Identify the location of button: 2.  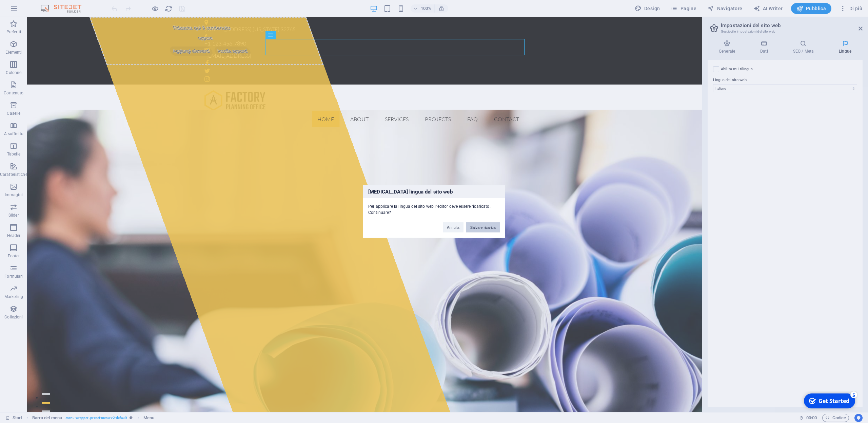
(19, 386).